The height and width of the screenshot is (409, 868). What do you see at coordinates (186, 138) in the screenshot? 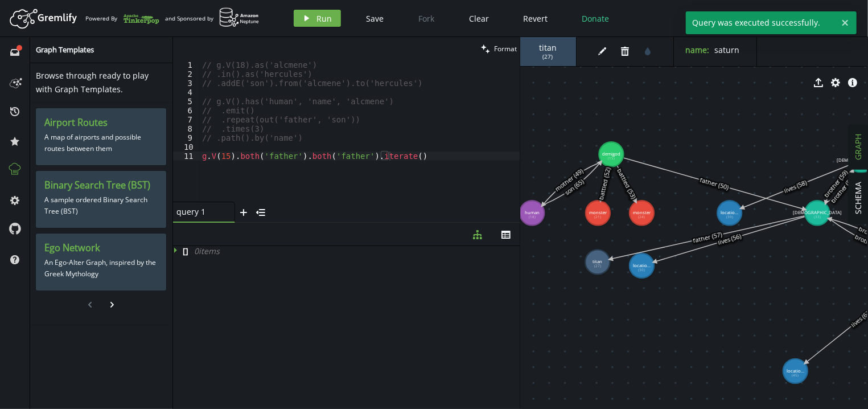
I see `div: 9` at bounding box center [186, 138].